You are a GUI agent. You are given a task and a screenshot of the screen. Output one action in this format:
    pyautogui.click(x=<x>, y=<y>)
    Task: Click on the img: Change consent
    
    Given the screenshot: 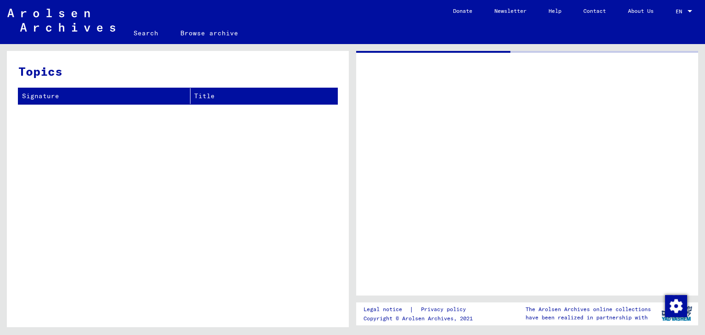 What is the action you would take?
    pyautogui.click(x=676, y=306)
    